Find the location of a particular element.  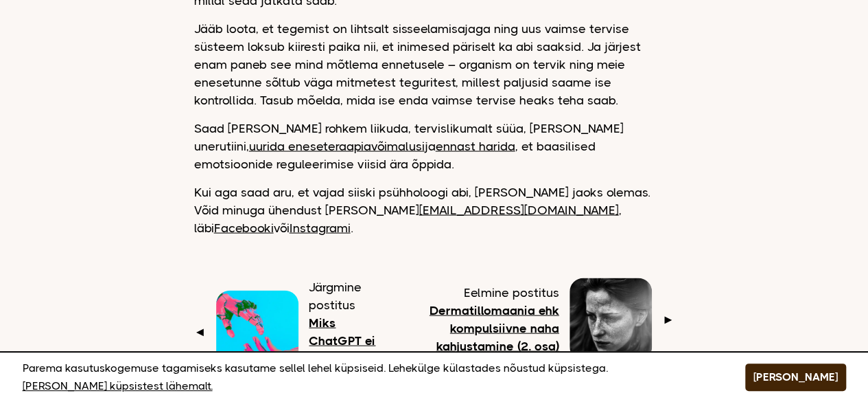

img: Inimese ja roboti käsi kokku puutumas is located at coordinates (257, 331).